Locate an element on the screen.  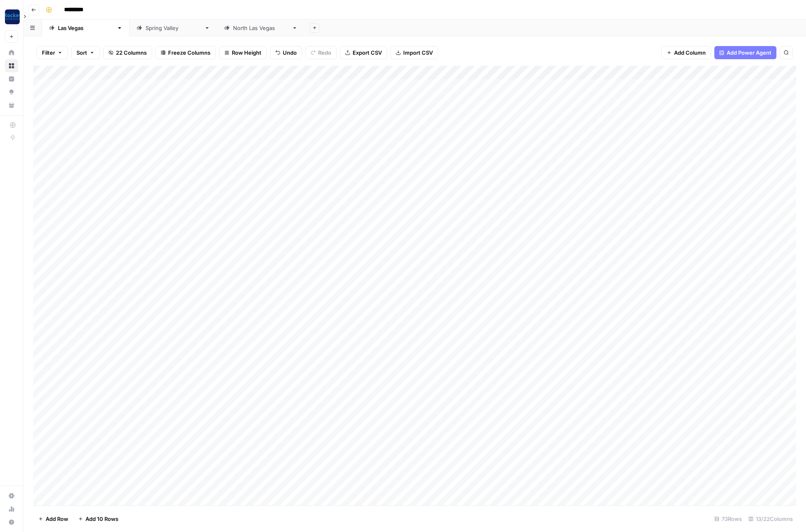
span: Sort is located at coordinates (82, 52).